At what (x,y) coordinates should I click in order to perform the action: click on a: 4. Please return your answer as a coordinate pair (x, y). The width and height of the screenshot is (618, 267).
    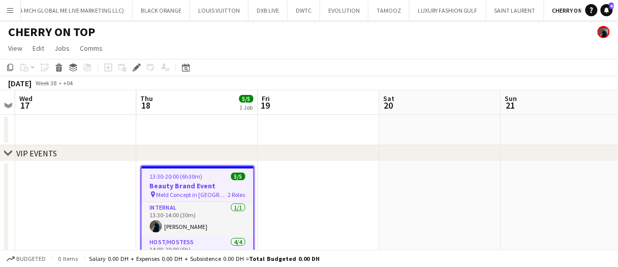
    Looking at the image, I should click on (607, 10).